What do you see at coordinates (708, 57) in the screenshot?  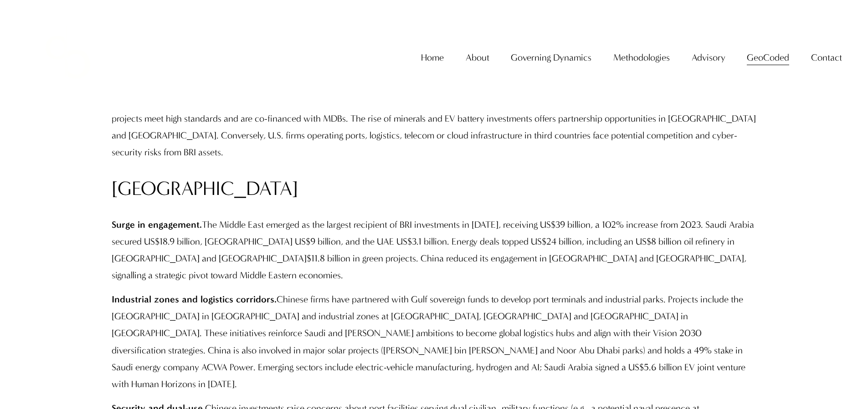 I see `span: Advisory` at bounding box center [708, 57].